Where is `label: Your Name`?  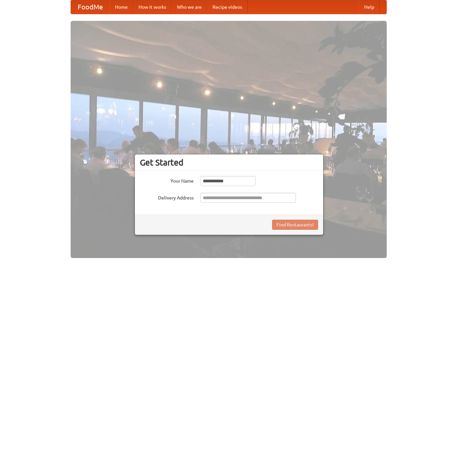
label: Your Name is located at coordinates (167, 180).